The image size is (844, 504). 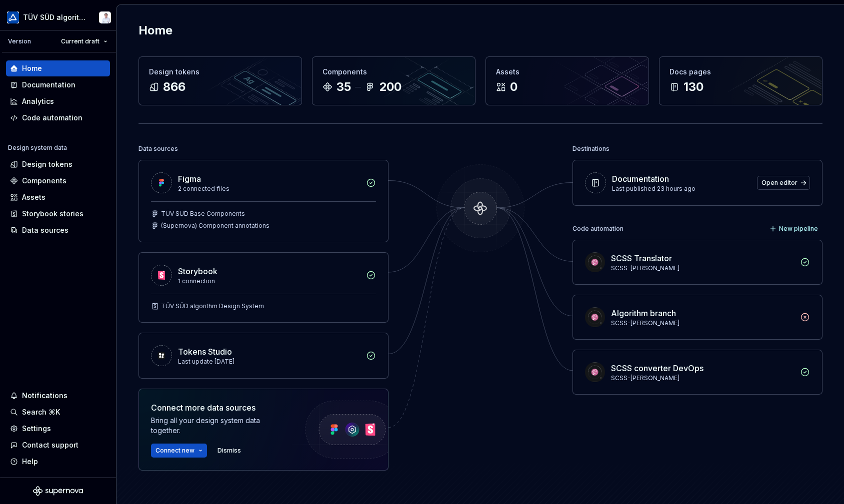 I want to click on div: Destinations, so click(x=591, y=149).